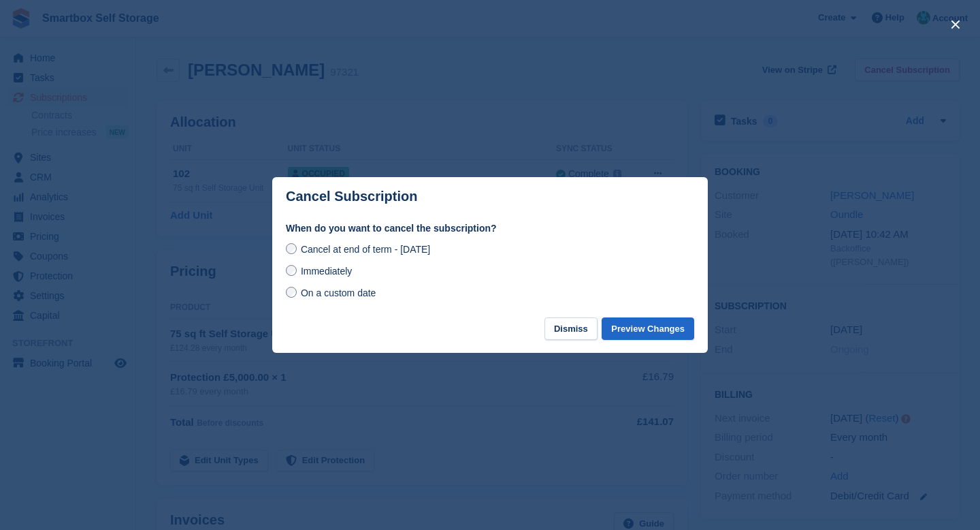 The image size is (980, 530). Describe the element at coordinates (339, 293) in the screenshot. I see `span: On a custom date` at that location.